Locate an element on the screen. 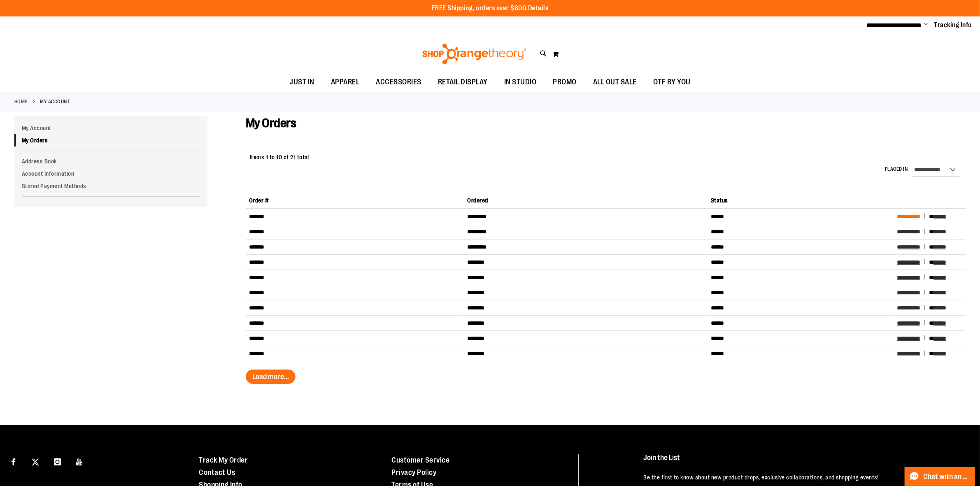  span: APPAREL is located at coordinates (345, 82).